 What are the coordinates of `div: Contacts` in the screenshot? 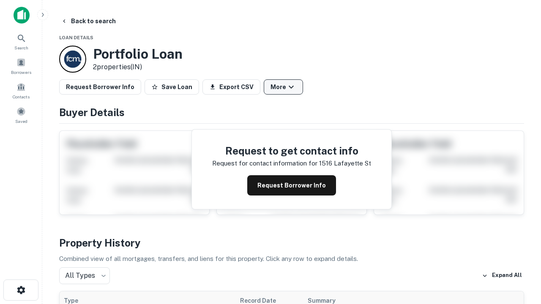 It's located at (21, 91).